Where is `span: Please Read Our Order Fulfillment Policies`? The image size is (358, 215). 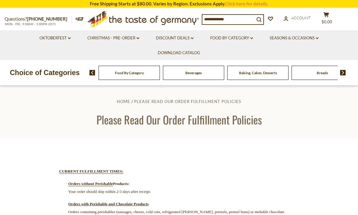
span: Please Read Our Order Fulfillment Policies is located at coordinates (187, 102).